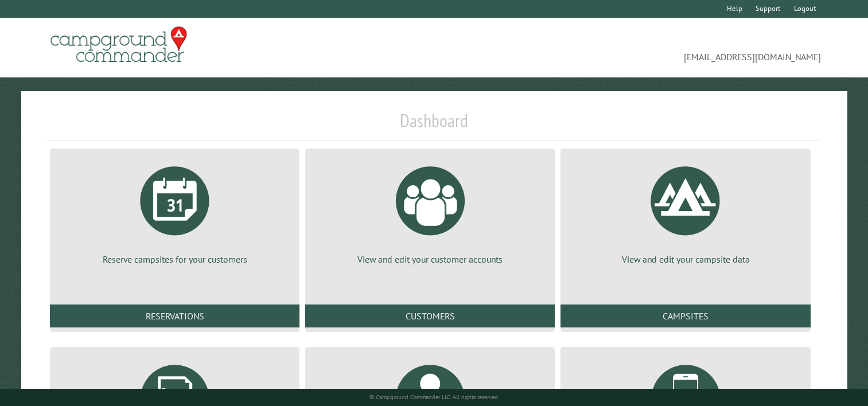 The height and width of the screenshot is (406, 868). I want to click on a: Customers, so click(430, 316).